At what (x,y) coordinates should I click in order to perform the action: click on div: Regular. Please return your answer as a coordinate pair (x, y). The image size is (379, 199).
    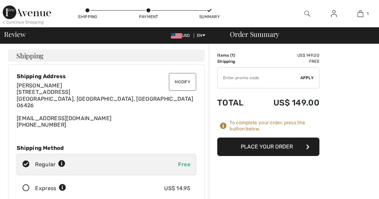
    Looking at the image, I should click on (50, 164).